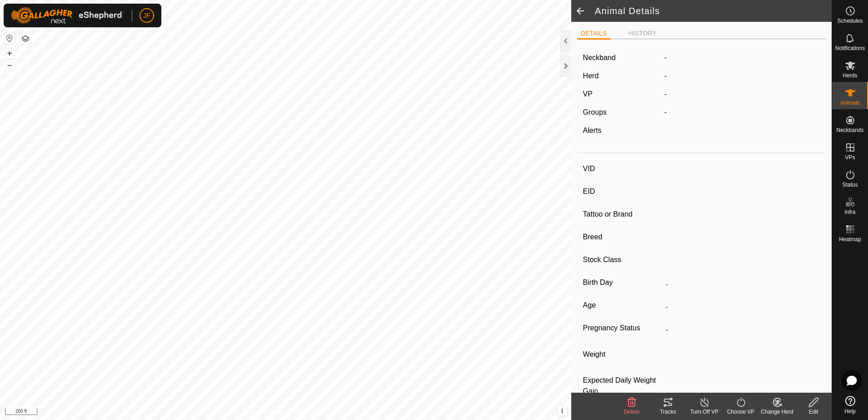 The width and height of the screenshot is (868, 420). I want to click on label: EID, so click(622, 191).